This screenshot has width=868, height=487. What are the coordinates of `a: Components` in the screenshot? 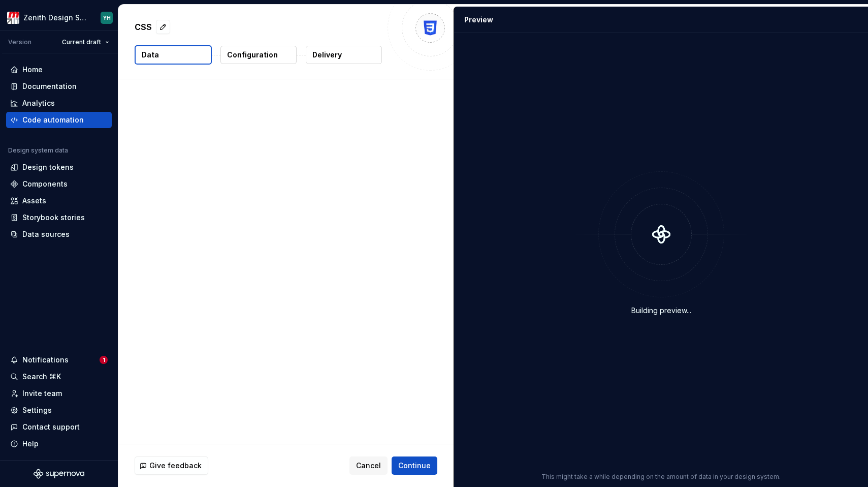 It's located at (59, 184).